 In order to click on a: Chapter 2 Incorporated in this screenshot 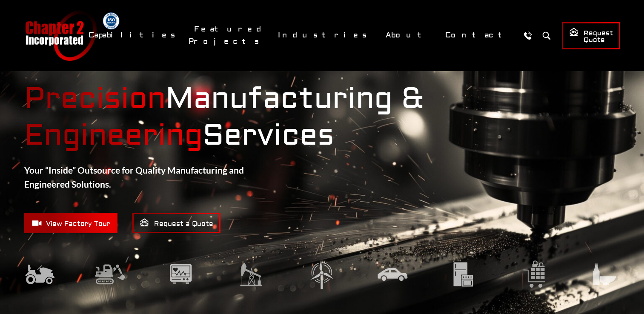, I will do `click(60, 36)`.